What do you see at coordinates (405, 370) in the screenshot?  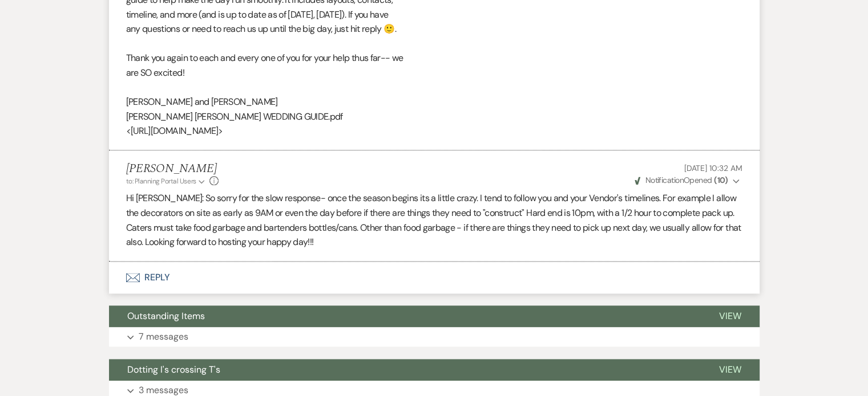 I see `button: Dotting I's crossing T's` at bounding box center [405, 370].